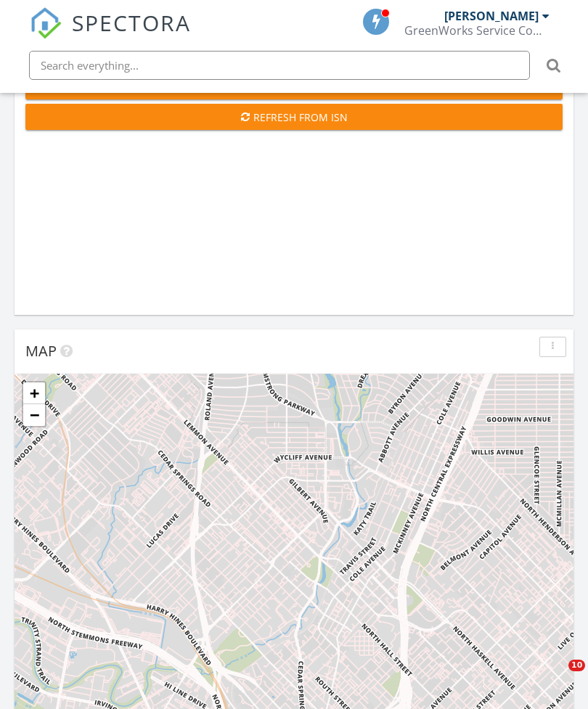 This screenshot has height=709, width=588. Describe the element at coordinates (46, 23) in the screenshot. I see `img: The Best Home Inspection Software - Spectora` at that location.